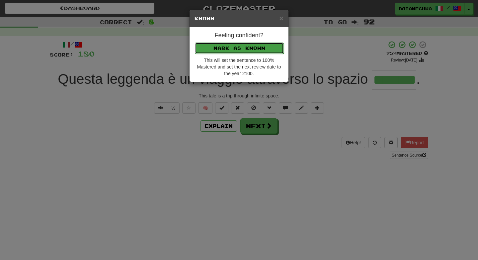  What do you see at coordinates (239, 48) in the screenshot?
I see `button: Mark as Known` at bounding box center [239, 48].